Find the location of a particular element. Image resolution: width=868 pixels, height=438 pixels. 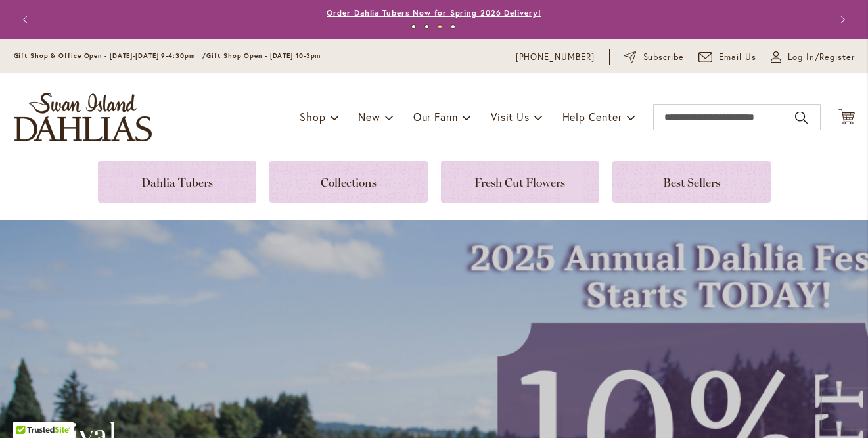

a: Email Us is located at coordinates (727, 57).